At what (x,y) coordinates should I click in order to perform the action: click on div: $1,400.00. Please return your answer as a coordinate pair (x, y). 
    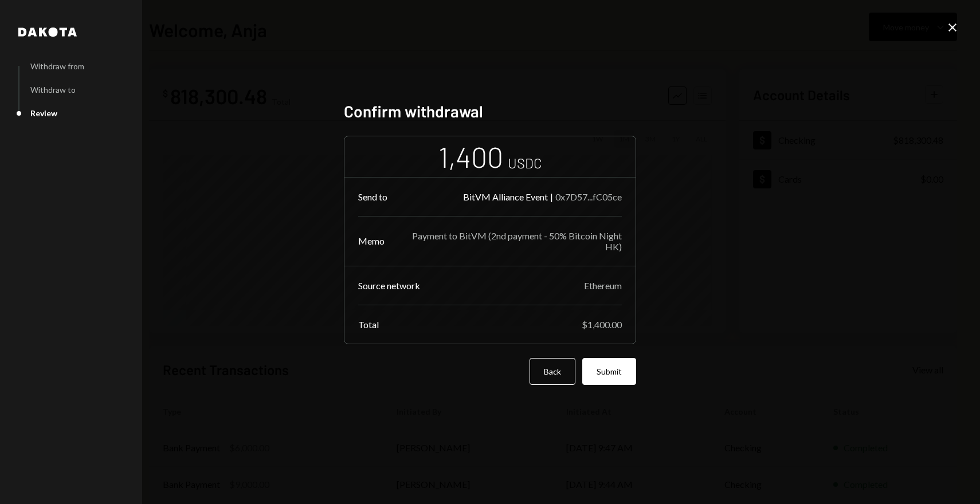
    Looking at the image, I should click on (601, 325).